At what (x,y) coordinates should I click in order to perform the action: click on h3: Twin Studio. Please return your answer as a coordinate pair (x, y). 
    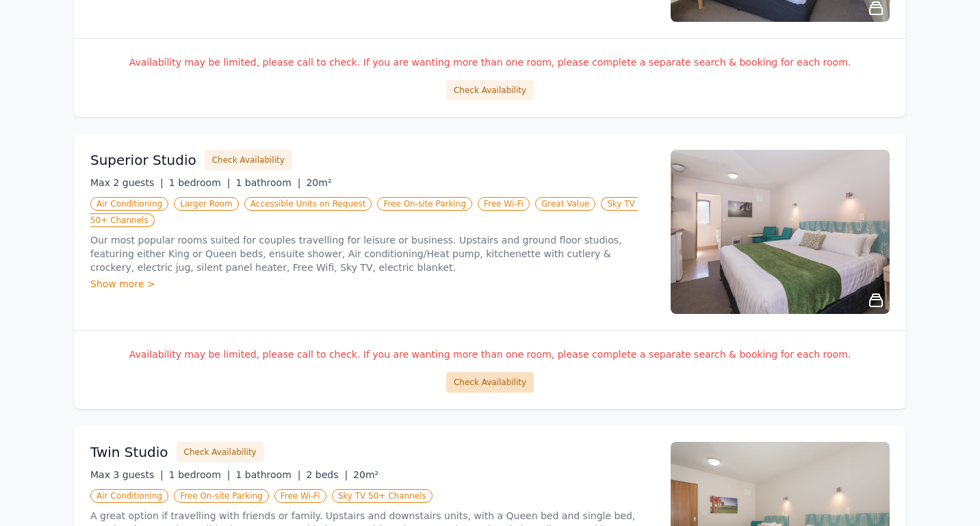
    Looking at the image, I should click on (129, 452).